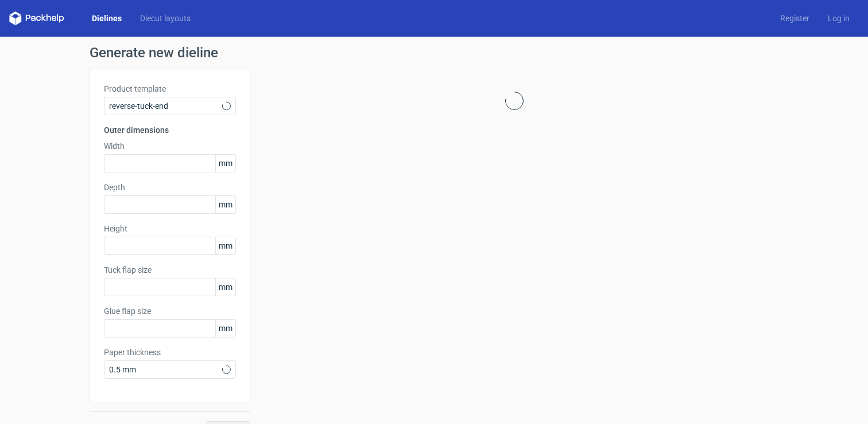  I want to click on a: Dielines, so click(107, 18).